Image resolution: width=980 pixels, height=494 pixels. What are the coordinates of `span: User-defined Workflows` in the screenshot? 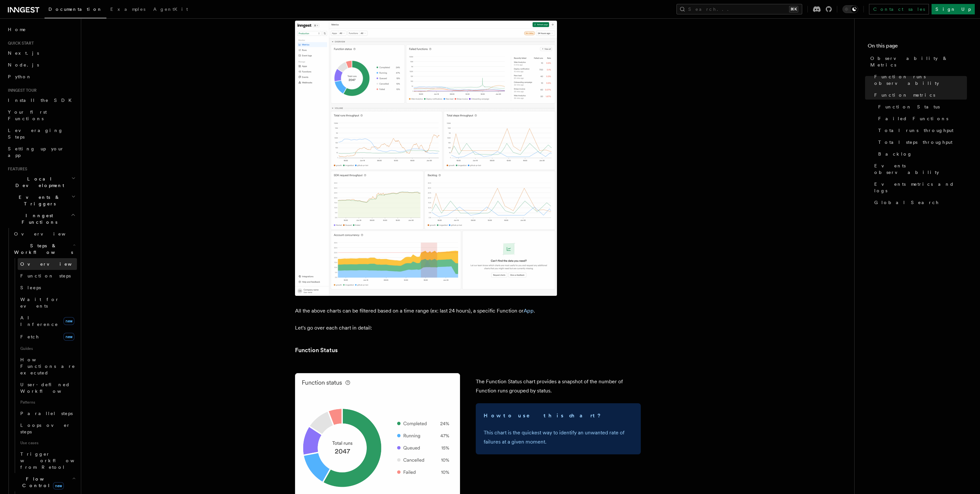 It's located at (50, 388).